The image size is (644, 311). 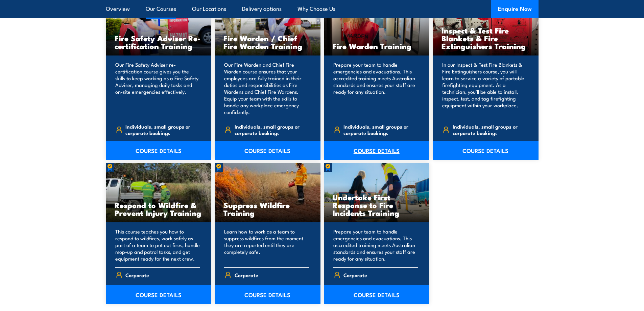 What do you see at coordinates (377, 204) in the screenshot?
I see `h3: Undertake First Response to Fire Incidents Training` at bounding box center [377, 204].